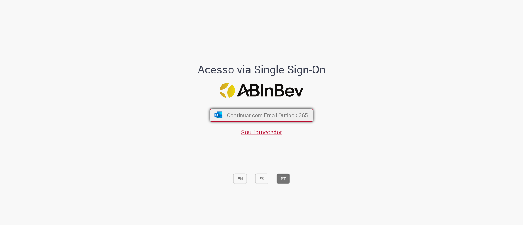  I want to click on span: Continuar com Email Outlook 365, so click(268, 115).